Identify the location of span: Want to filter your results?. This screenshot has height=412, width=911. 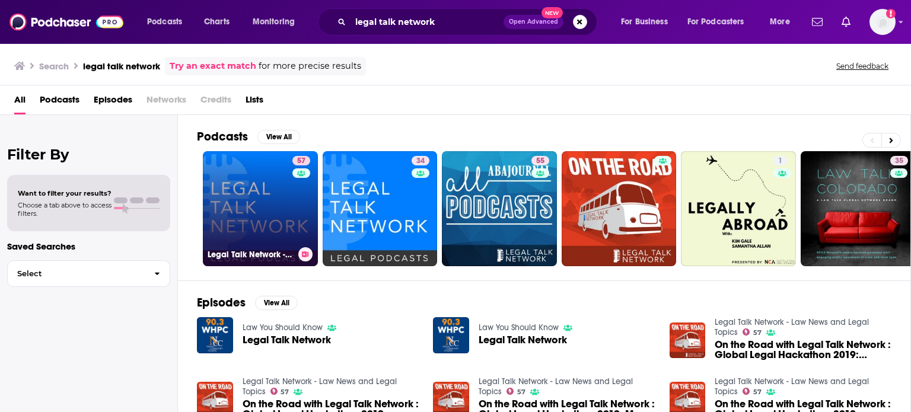
(65, 193).